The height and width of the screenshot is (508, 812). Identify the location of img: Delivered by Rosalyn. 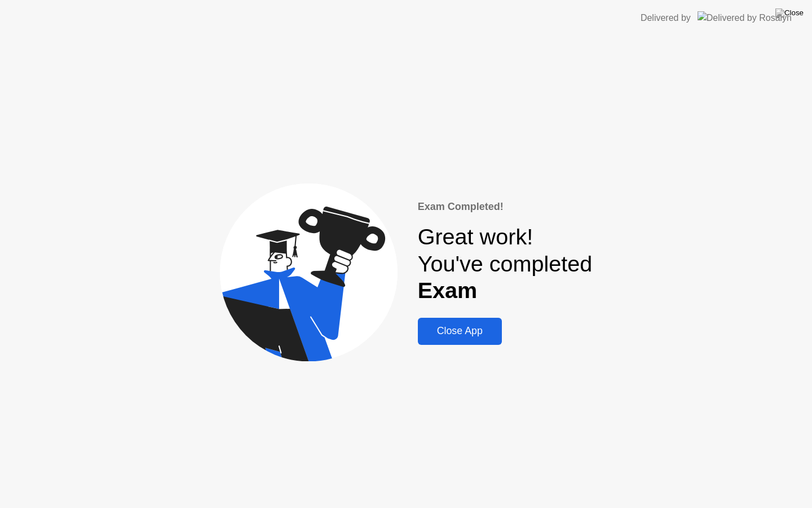
(744, 18).